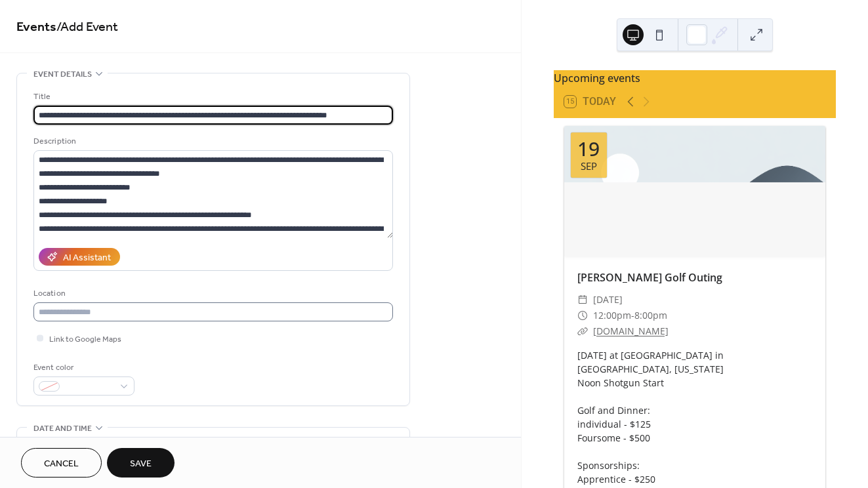 This screenshot has width=868, height=488. What do you see at coordinates (212, 293) in the screenshot?
I see `div: Location` at bounding box center [212, 293].